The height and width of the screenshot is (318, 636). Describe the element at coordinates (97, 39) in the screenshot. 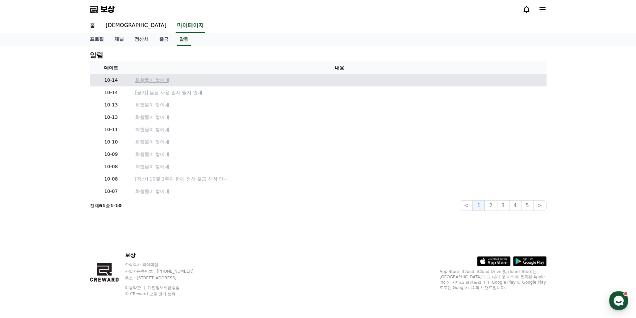

I see `font: 프로필` at that location.